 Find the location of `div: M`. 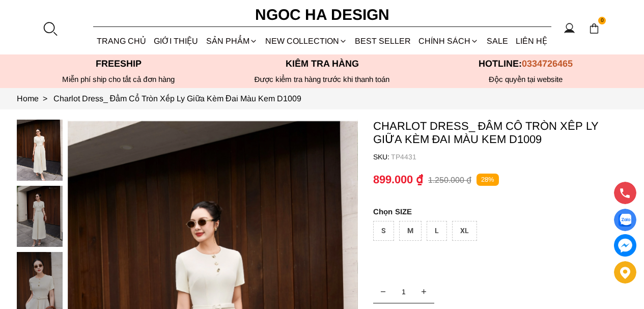

div: M is located at coordinates (410, 230).